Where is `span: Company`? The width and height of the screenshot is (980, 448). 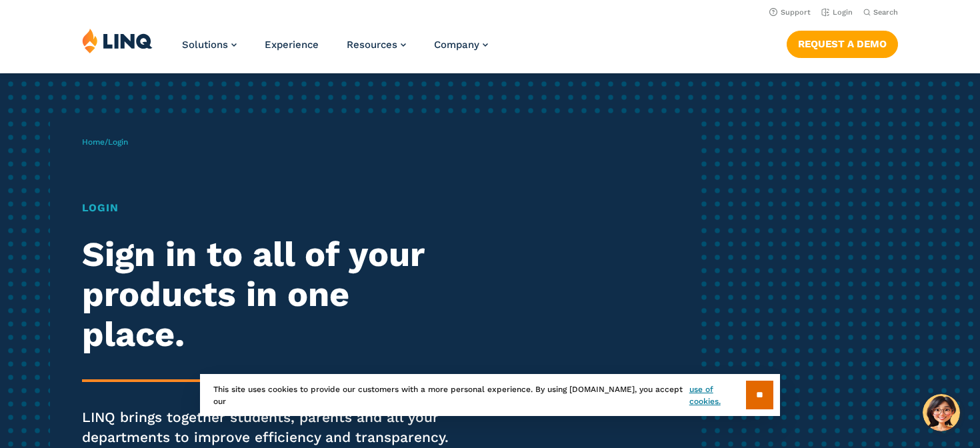
span: Company is located at coordinates (456, 45).